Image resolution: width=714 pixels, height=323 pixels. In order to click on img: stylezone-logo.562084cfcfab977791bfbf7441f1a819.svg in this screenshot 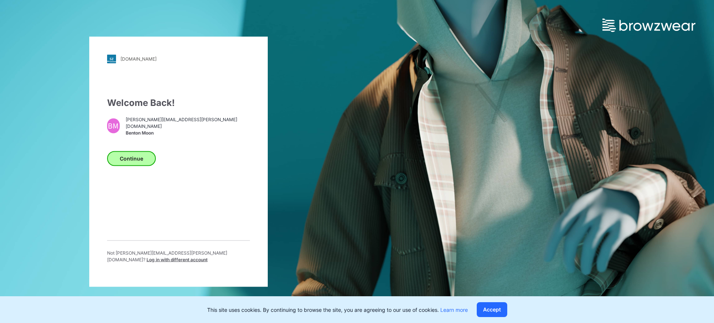, I will do `click(112, 59)`.